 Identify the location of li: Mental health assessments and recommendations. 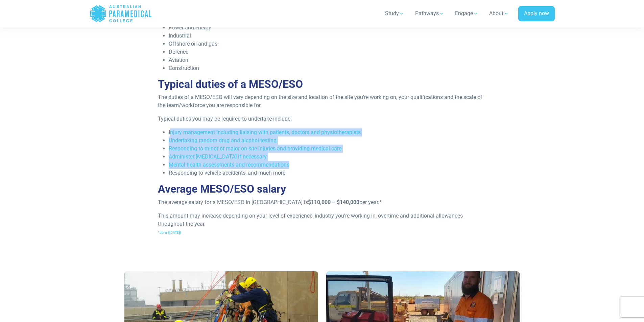
(328, 165).